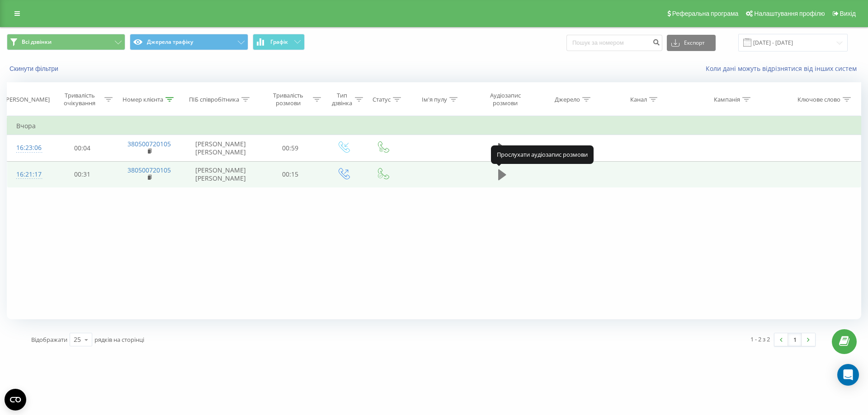 The height and width of the screenshot is (415, 868). I want to click on div: Кампанія, so click(727, 100).